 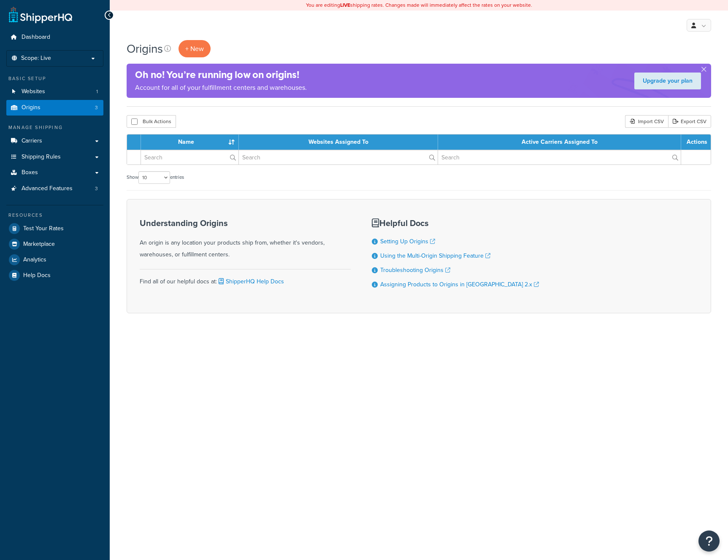 What do you see at coordinates (55, 156) in the screenshot?
I see `a: Shipping Rules` at bounding box center [55, 156].